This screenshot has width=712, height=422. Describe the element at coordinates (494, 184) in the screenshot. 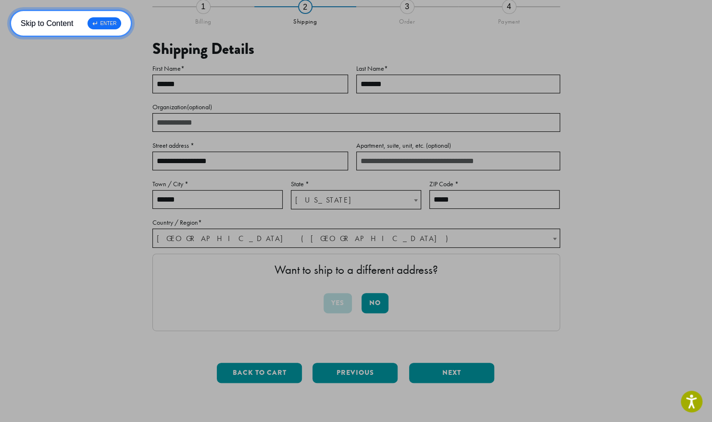

I see `label: ZIP Code` at that location.